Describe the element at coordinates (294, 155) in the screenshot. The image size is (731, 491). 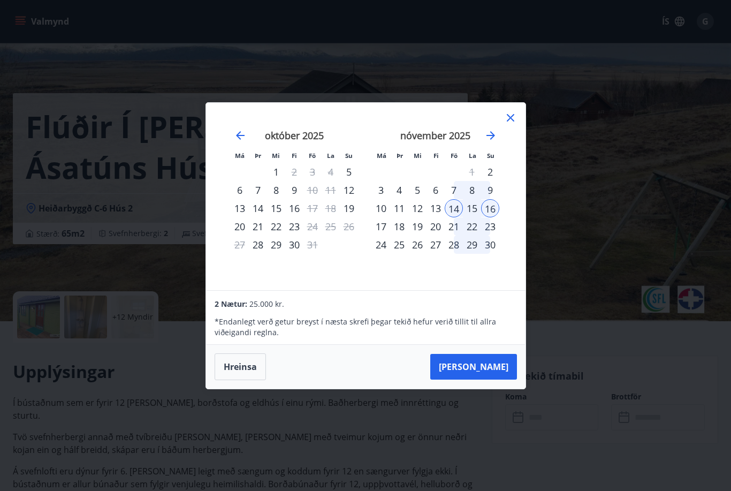
I see `small: Fi` at that location.